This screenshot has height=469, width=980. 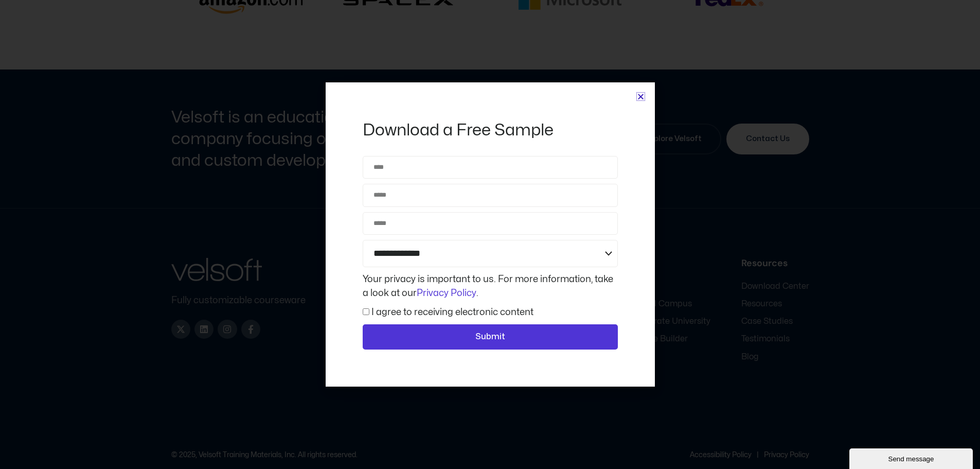 What do you see at coordinates (490, 130) in the screenshot?
I see `h2: Download a Free Sample` at bounding box center [490, 130].